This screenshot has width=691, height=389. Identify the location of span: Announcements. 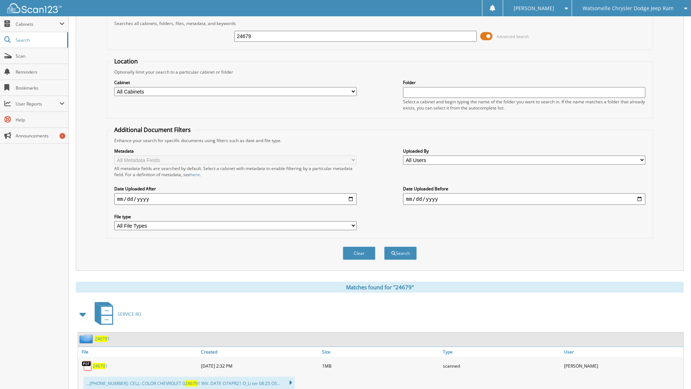
(40, 136).